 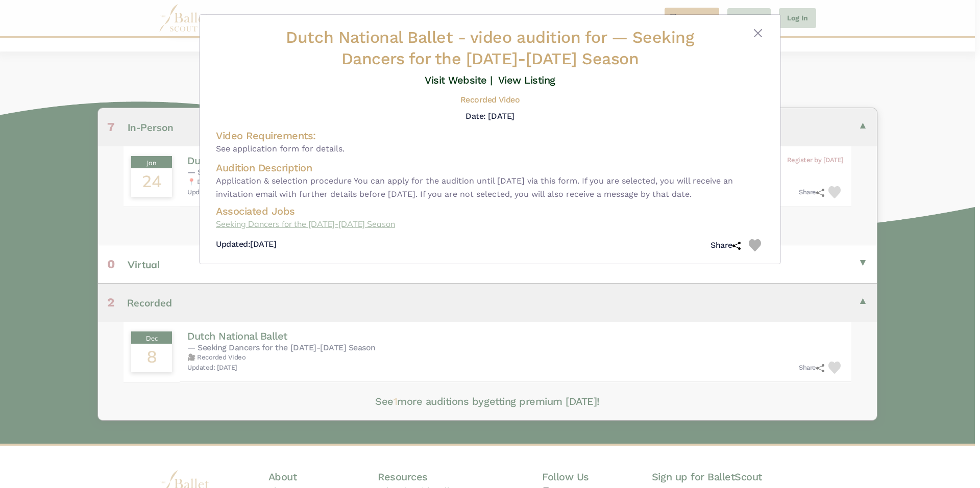 What do you see at coordinates (725, 245) in the screenshot?
I see `h5: Share` at bounding box center [725, 245].